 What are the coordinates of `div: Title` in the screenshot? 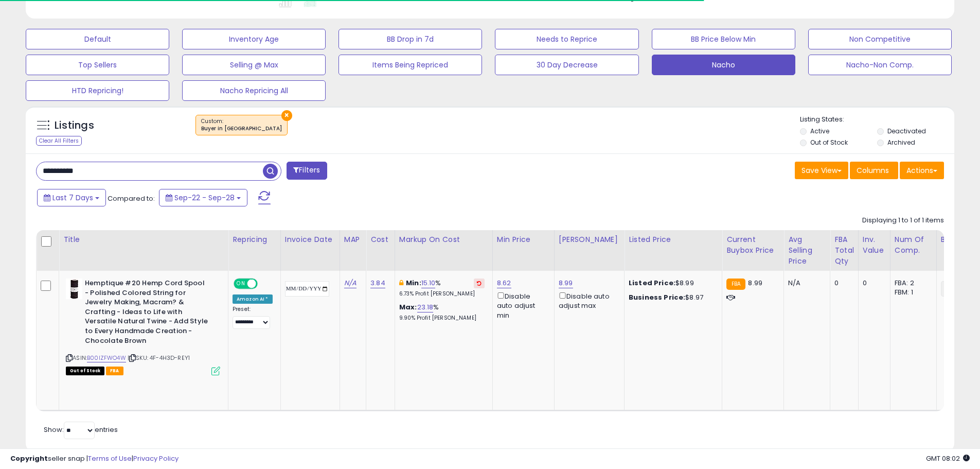 It's located at (143, 239).